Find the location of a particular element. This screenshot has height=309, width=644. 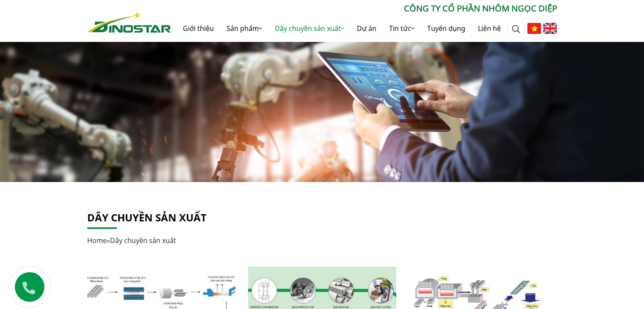

img: search is located at coordinates (516, 29).